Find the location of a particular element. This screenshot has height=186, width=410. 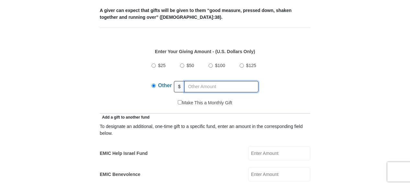

strong: Enter Your Giving Amount - (U.S. Dollars Only) is located at coordinates (205, 51).